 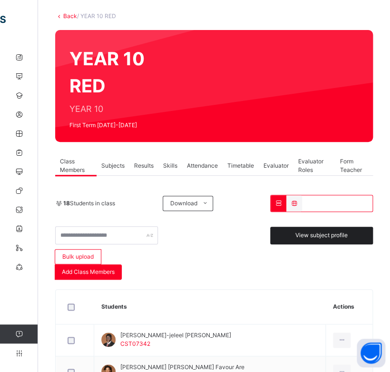 What do you see at coordinates (67, 203) in the screenshot?
I see `b: 18` at bounding box center [67, 203].